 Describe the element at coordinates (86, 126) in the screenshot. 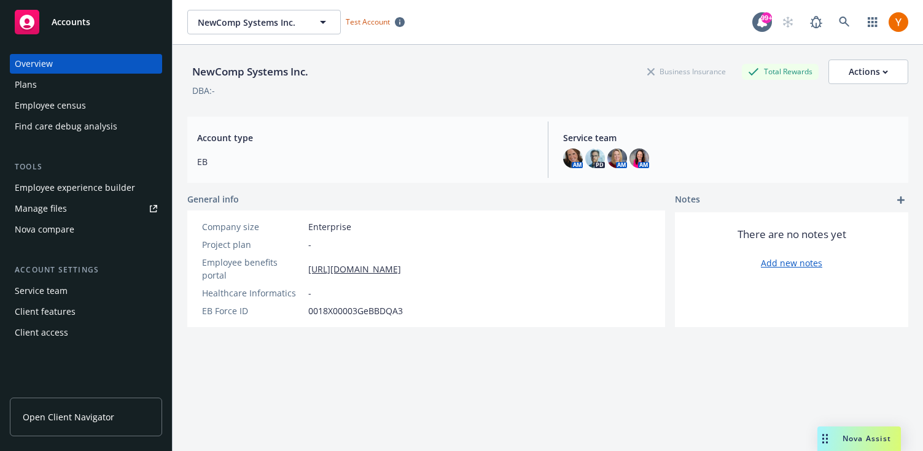

I see `a: Find care debug analysis` at that location.